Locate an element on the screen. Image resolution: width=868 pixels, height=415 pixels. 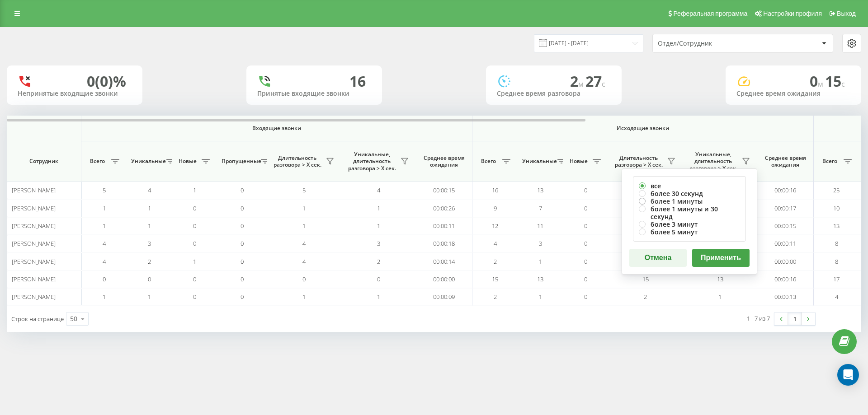
span: 7 is located at coordinates (540, 208).